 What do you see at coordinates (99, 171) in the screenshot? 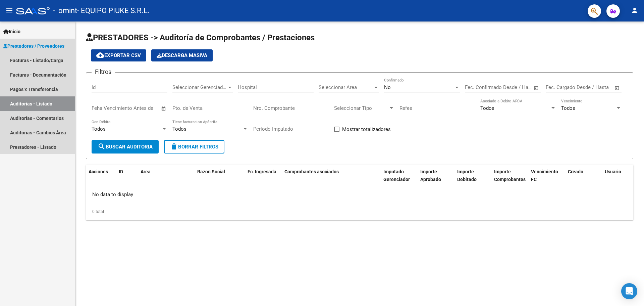
I see `span: Acciones` at bounding box center [99, 171].